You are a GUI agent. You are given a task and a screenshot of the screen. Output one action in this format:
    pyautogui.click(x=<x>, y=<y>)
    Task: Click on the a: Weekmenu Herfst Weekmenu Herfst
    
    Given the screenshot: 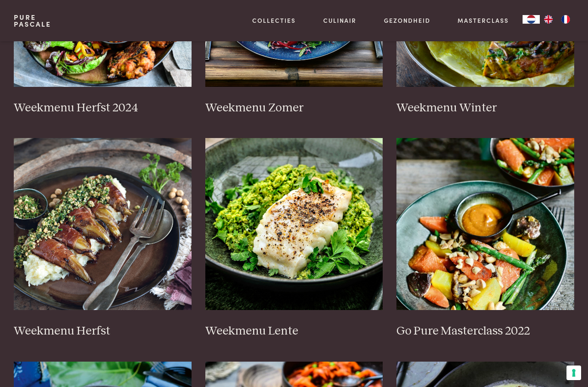 What is the action you would take?
    pyautogui.click(x=102, y=238)
    